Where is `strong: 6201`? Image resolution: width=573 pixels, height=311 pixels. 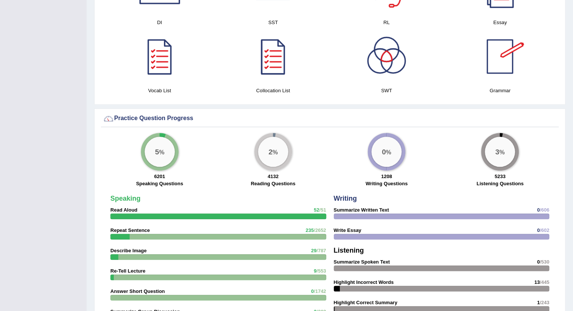
strong: 6201 is located at coordinates (159, 176).